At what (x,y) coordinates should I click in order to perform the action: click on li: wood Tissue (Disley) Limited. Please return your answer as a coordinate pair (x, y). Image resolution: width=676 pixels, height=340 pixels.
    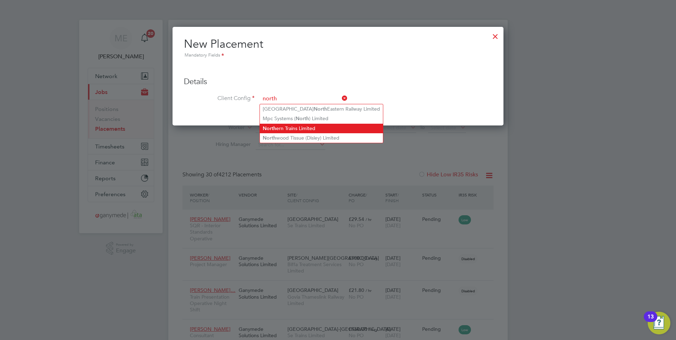
    Looking at the image, I should click on (321, 138).